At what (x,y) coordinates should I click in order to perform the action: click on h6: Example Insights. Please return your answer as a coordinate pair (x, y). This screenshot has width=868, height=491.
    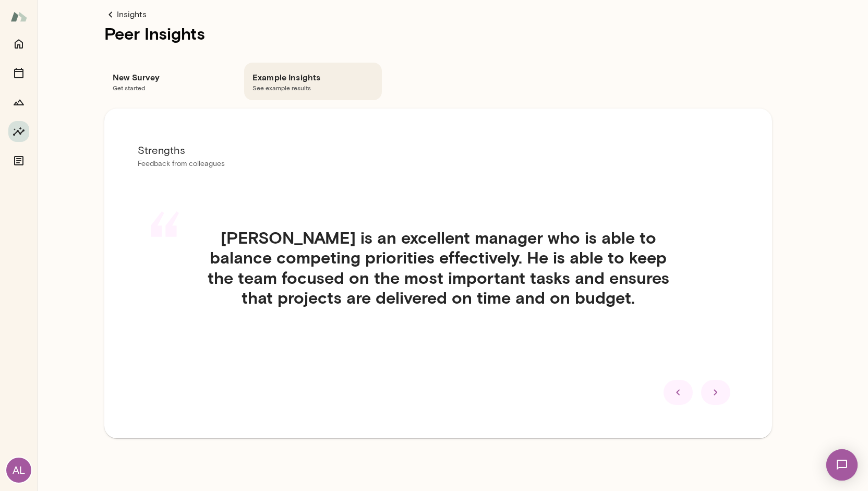
    Looking at the image, I should click on (313, 77).